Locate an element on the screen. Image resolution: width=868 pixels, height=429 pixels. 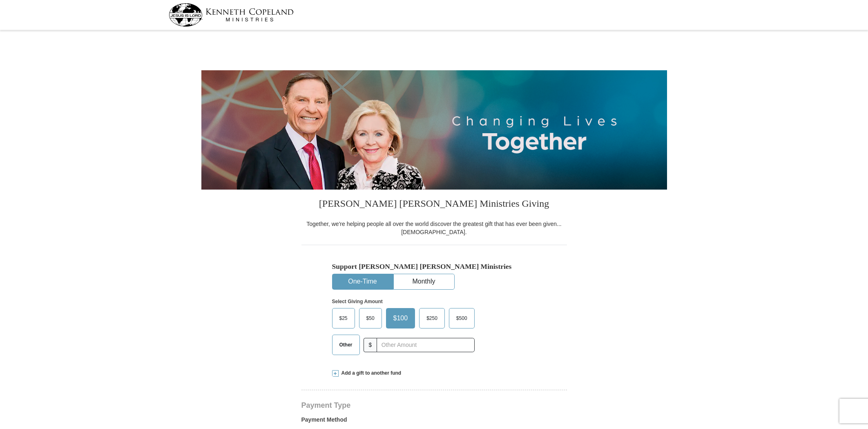
label: Payment Method is located at coordinates (434, 421).